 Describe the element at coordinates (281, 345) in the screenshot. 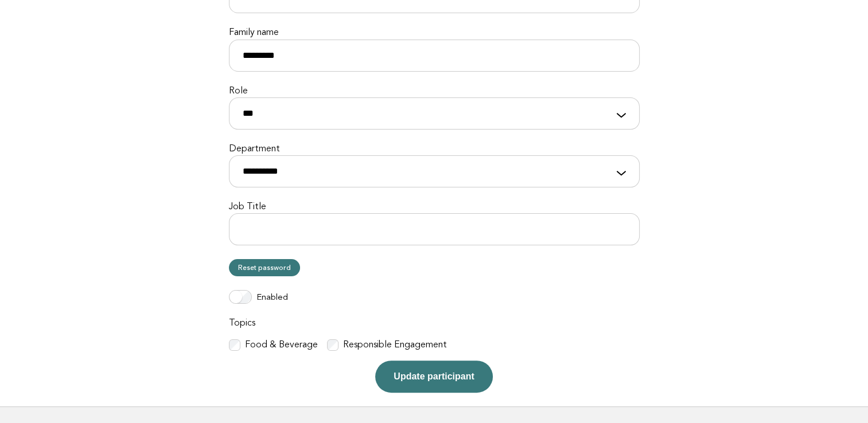

I see `label: Food & Beverage` at that location.